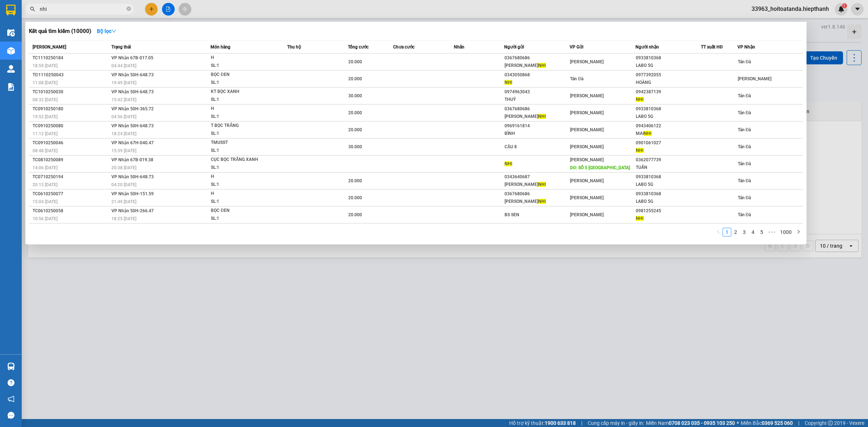  I want to click on span: left, so click(718, 232).